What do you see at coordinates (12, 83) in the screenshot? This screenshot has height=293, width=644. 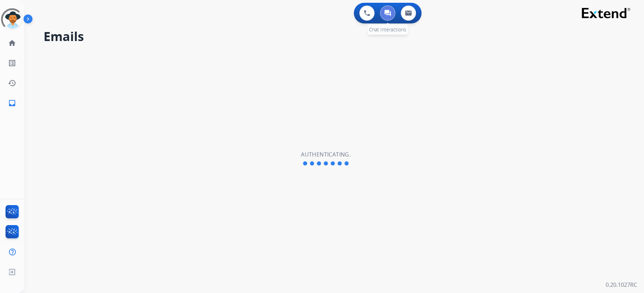 I see `mat-icon: history` at bounding box center [12, 83].